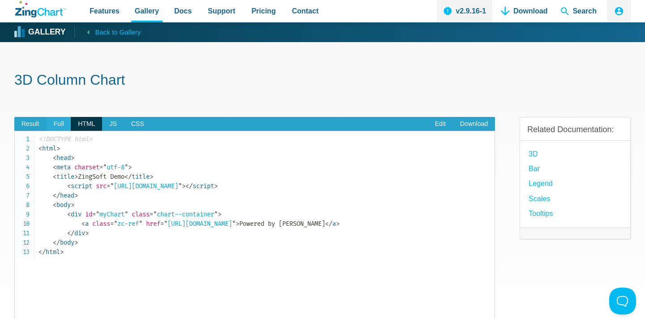 This screenshot has height=319, width=645. What do you see at coordinates (306, 11) in the screenshot?
I see `span: Contact` at bounding box center [306, 11].